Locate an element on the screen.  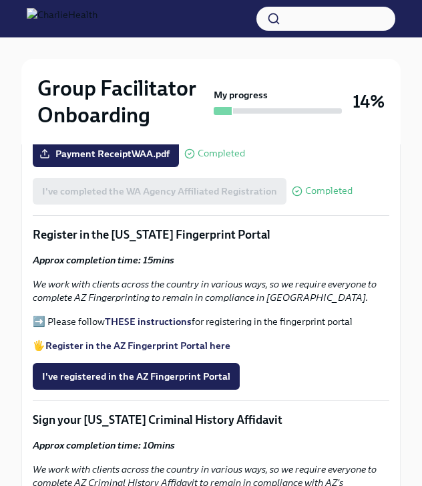
em: We work with clients across the country in various ways, so we require everyone to complete AZ Fi... is located at coordinates (204, 291).